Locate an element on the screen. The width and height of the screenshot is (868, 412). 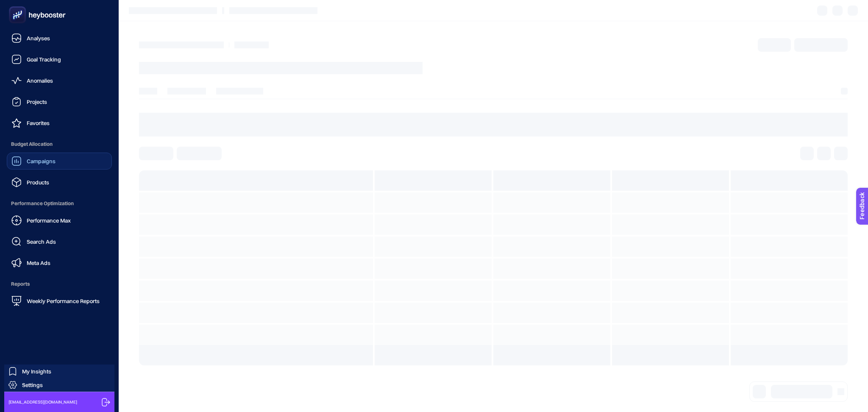
a: Search Ads is located at coordinates (59, 242).